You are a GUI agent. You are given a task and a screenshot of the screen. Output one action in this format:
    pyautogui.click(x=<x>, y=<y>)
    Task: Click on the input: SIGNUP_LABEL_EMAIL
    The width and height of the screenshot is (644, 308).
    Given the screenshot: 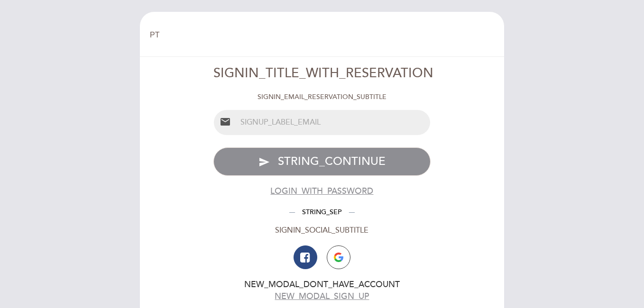 What is the action you would take?
    pyautogui.click(x=334, y=122)
    